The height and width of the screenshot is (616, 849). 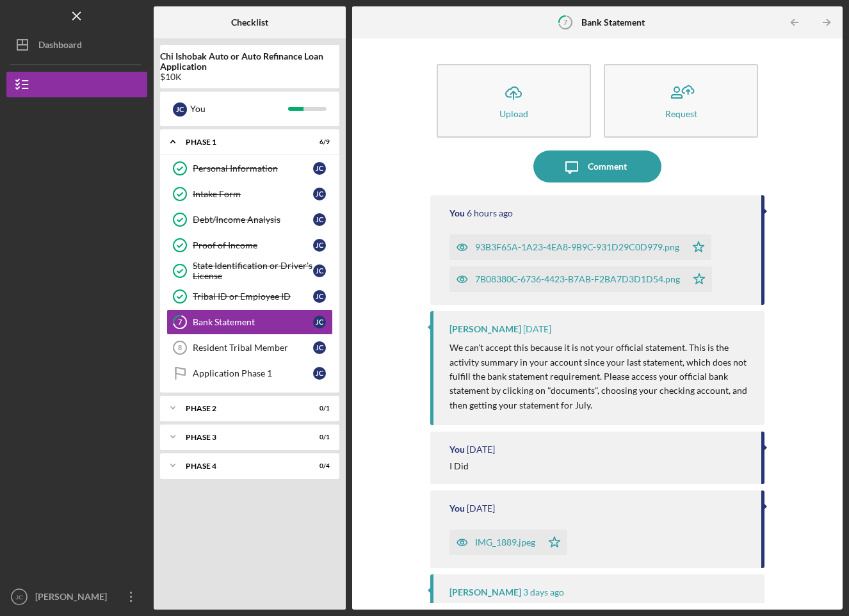 What do you see at coordinates (680, 100) in the screenshot?
I see `button: Request` at bounding box center [680, 100].